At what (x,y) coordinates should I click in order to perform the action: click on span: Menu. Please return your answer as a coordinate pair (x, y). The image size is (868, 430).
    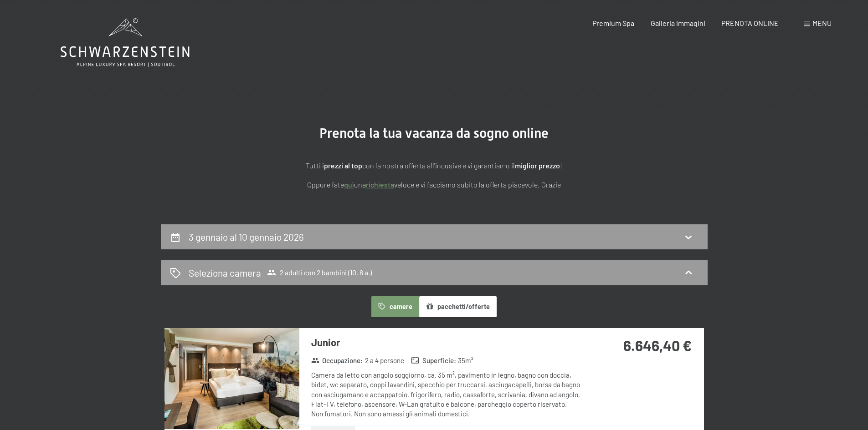
    Looking at the image, I should click on (821, 22).